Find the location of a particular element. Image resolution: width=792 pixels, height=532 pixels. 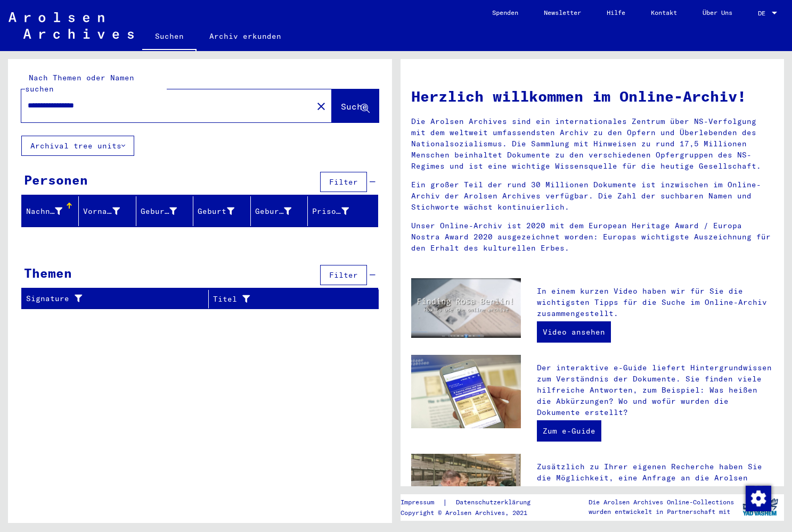

p: Zusätzlich zu Ihrer eigenen Recherche haben Sie die Möglichkeit, eine Anfrage an die Arolsen Arch... is located at coordinates (655, 495).